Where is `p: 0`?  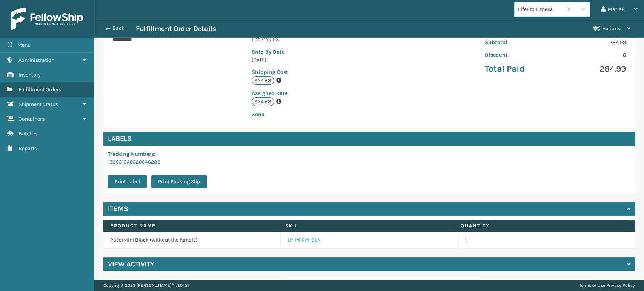
p: 0 is located at coordinates (592, 55).